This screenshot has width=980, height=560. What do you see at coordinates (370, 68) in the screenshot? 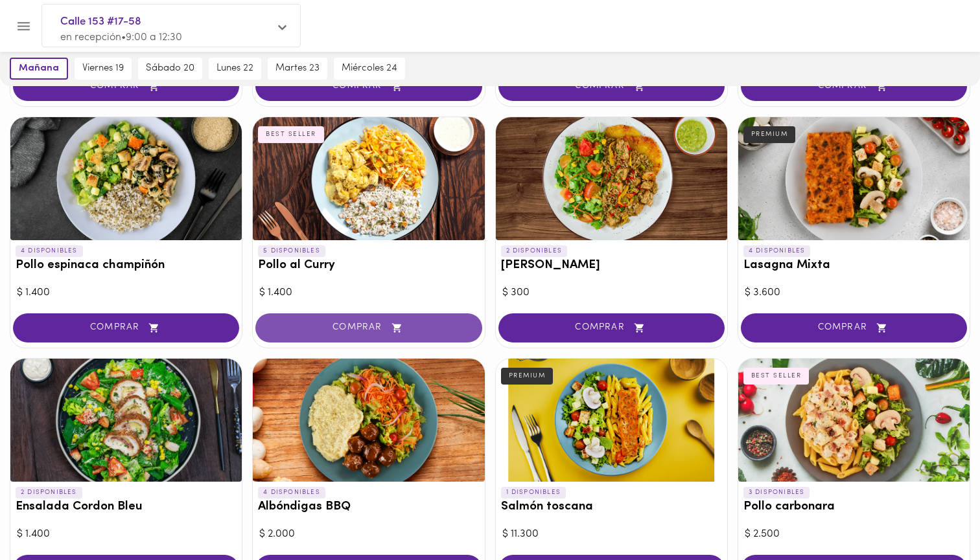
I see `button: miércoles 24` at bounding box center [370, 68].